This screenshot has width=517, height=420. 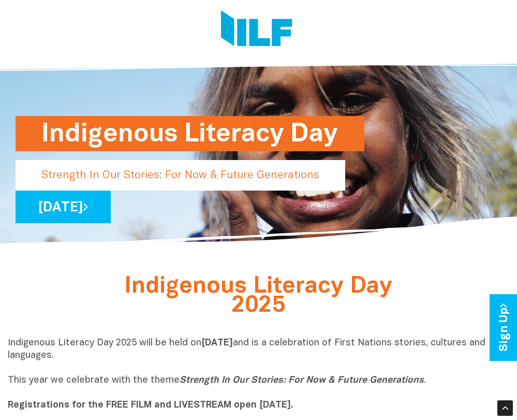 What do you see at coordinates (180, 175) in the screenshot?
I see `p: Strength In Our Stories: For Now & Future Generations` at bounding box center [180, 175].